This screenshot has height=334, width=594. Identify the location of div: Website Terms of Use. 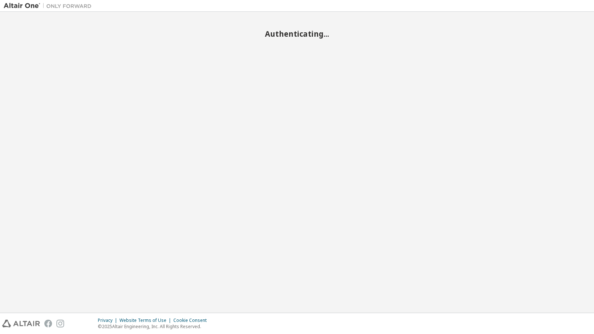
(146, 320).